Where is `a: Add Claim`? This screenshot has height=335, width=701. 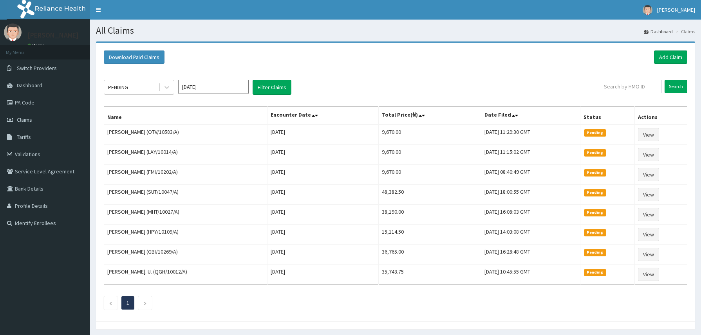
a: Add Claim is located at coordinates (671, 57).